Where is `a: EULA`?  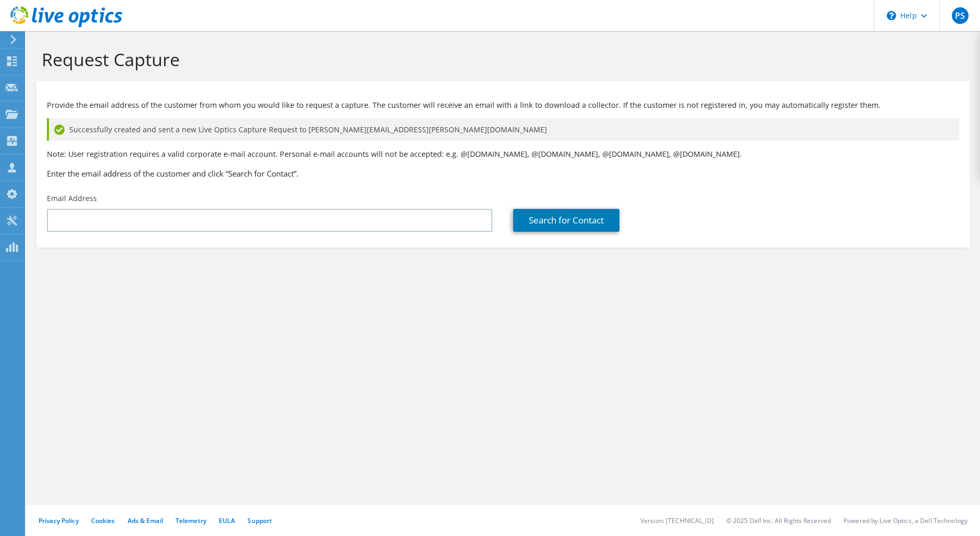
a: EULA is located at coordinates (227, 520).